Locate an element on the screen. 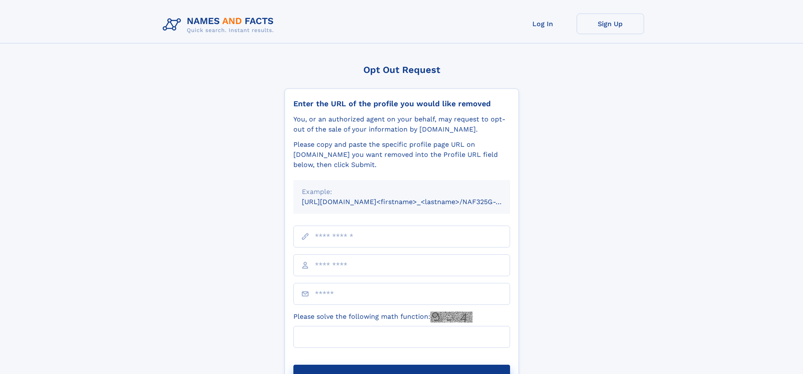 The width and height of the screenshot is (803, 374). div: Example: is located at coordinates (402, 192).